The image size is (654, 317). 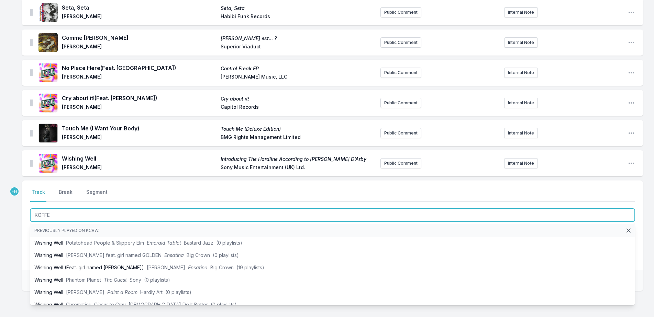 What do you see at coordinates (48, 43) in the screenshot?
I see `img: Brigitte Fontaine est... ?` at bounding box center [48, 43].